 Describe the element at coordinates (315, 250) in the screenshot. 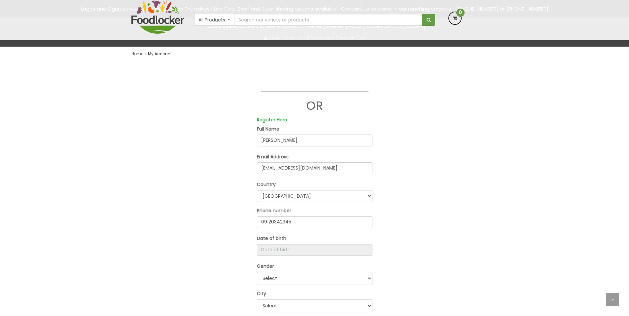

I see `input: Date of birth` at that location.